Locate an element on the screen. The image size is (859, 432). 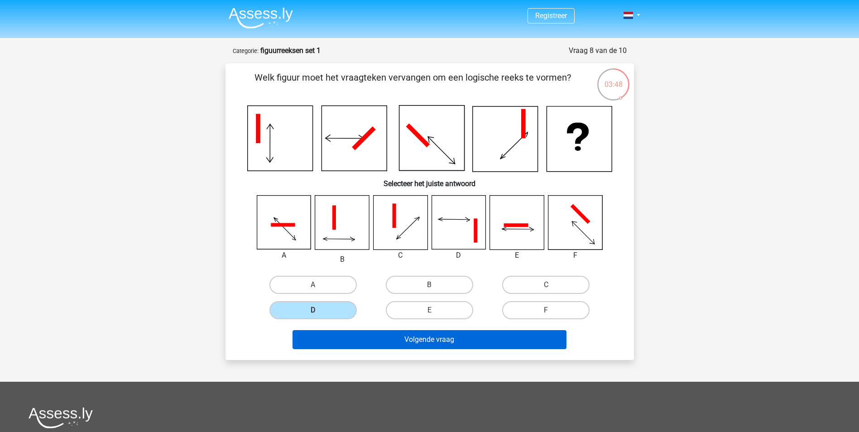
div: C is located at coordinates (400, 255).